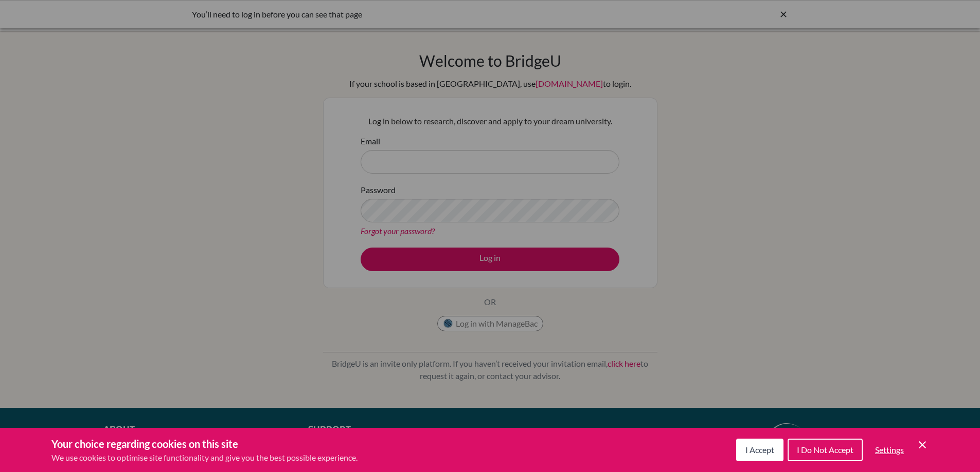 This screenshot has width=980, height=472. Describe the element at coordinates (204, 458) in the screenshot. I see `p: We use cookies to optimise site functionality and give you the best possible experience.` at that location.